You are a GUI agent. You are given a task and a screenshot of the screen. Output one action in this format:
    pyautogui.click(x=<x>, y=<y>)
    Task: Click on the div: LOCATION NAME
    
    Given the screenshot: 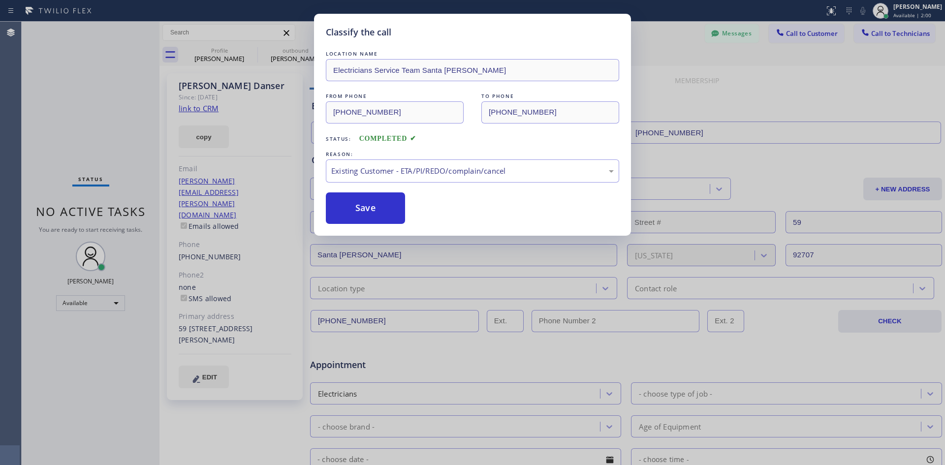 What is the action you would take?
    pyautogui.click(x=472, y=54)
    